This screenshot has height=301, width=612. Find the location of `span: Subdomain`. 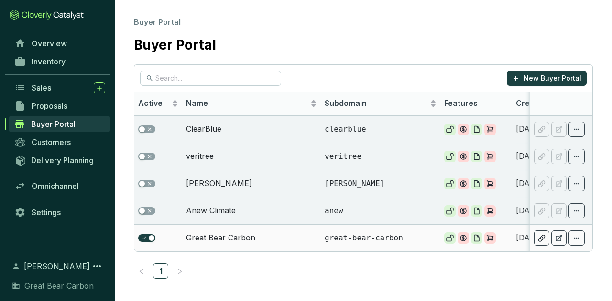

span: Subdomain is located at coordinates (376, 104).